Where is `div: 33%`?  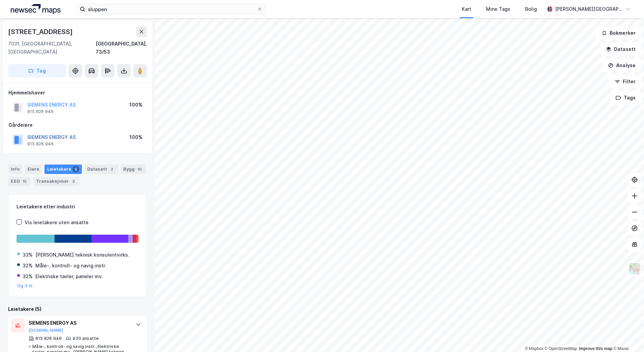
div: 33% is located at coordinates (27, 255).